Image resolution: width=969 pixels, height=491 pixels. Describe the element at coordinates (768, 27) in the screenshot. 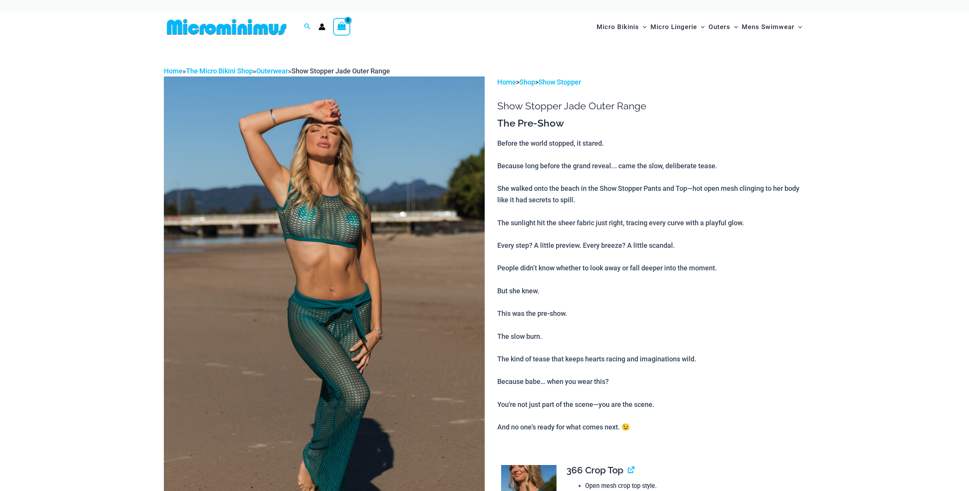

I see `span: Mens Swimwear` at that location.